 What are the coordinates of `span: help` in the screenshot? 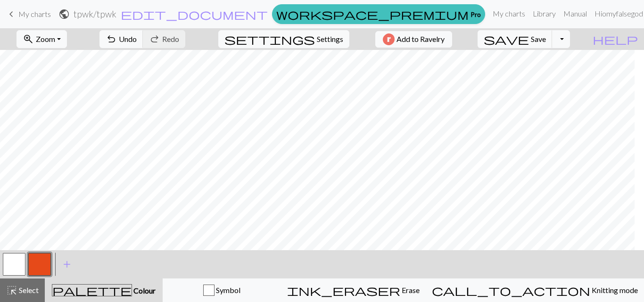 It's located at (615, 39).